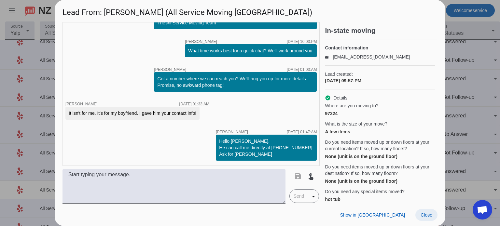 The height and width of the screenshot is (226, 500). Describe the element at coordinates (365, 192) in the screenshot. I see `span: Do you need any special items moved?` at that location.